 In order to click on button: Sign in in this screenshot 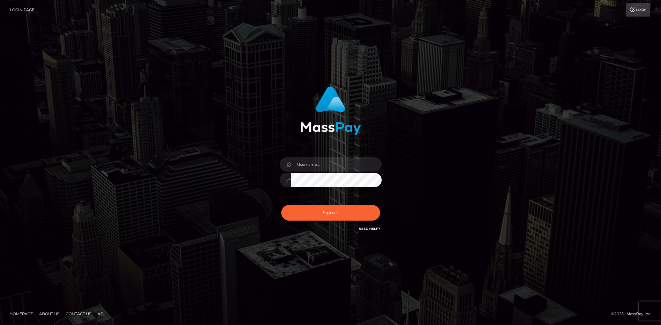, I will do `click(330, 213)`.